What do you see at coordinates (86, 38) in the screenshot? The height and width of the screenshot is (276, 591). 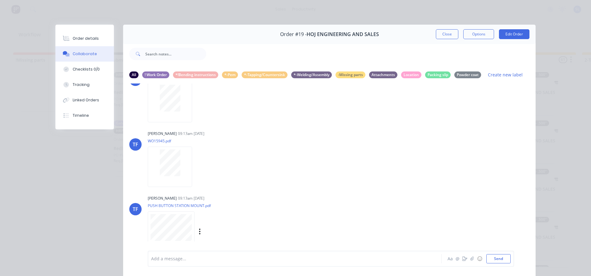 I see `div: Order details` at bounding box center [86, 38].